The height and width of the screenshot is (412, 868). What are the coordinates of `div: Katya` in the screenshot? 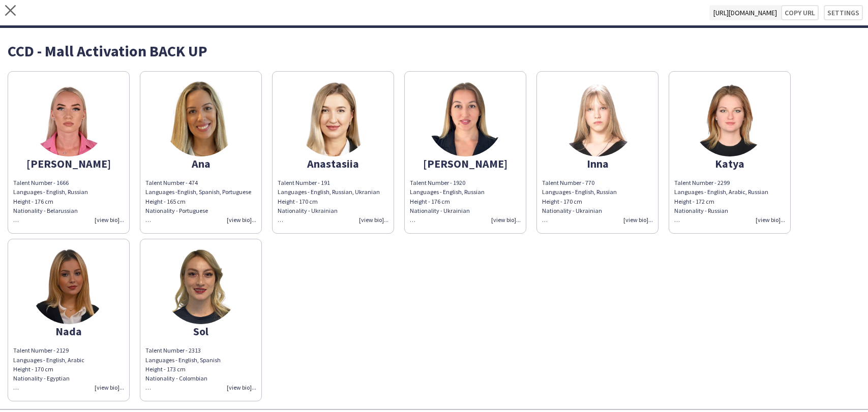 It's located at (730, 163).